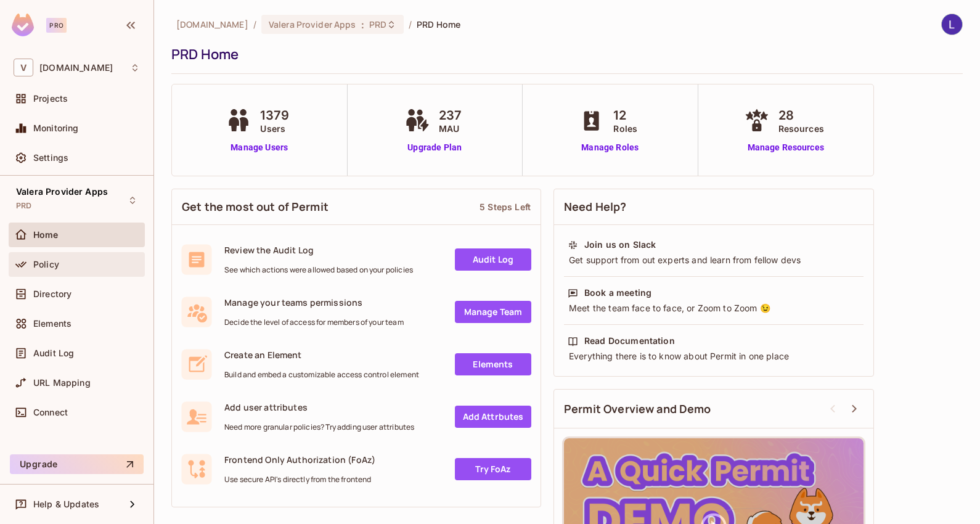 The width and height of the screenshot is (980, 524). Describe the element at coordinates (322, 374) in the screenshot. I see `span: Build and embed a customizable access control element` at that location.